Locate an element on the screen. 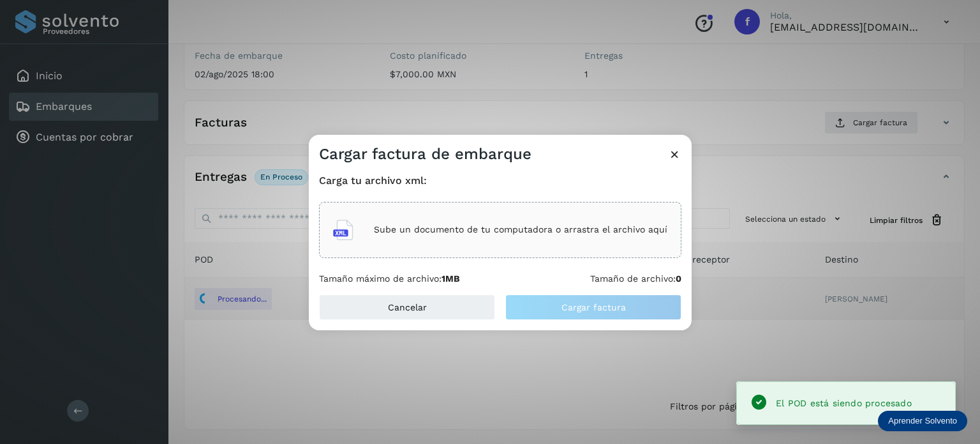 This screenshot has width=980, height=444. button: Cancelar is located at coordinates (407, 307).